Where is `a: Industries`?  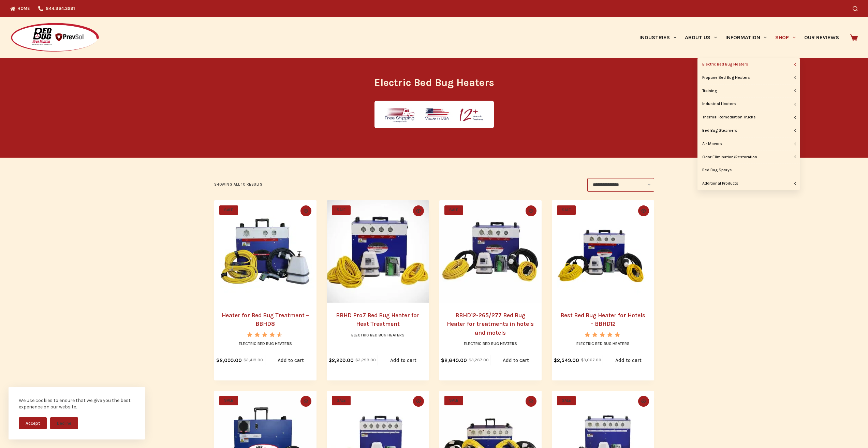 a: Industries is located at coordinates (658, 37).